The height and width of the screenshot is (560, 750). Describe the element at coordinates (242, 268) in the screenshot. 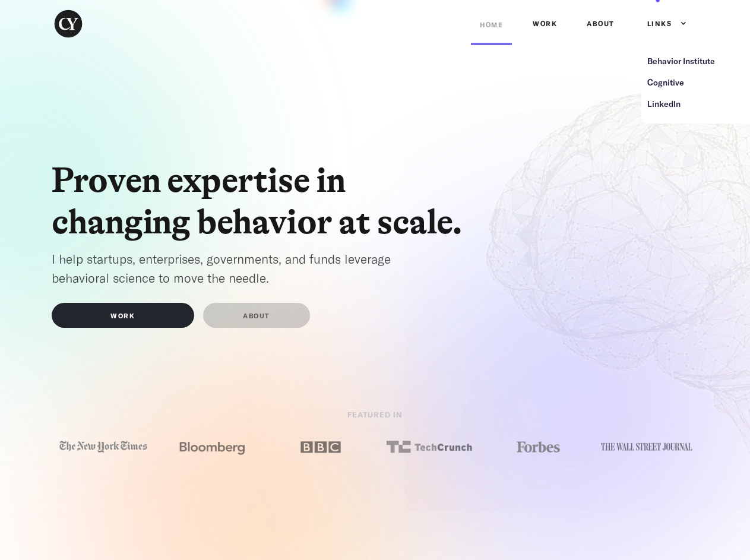

I see `p: I help startups, enterprises, governments, and funds leverage behavioral science to move the needle.` at that location.